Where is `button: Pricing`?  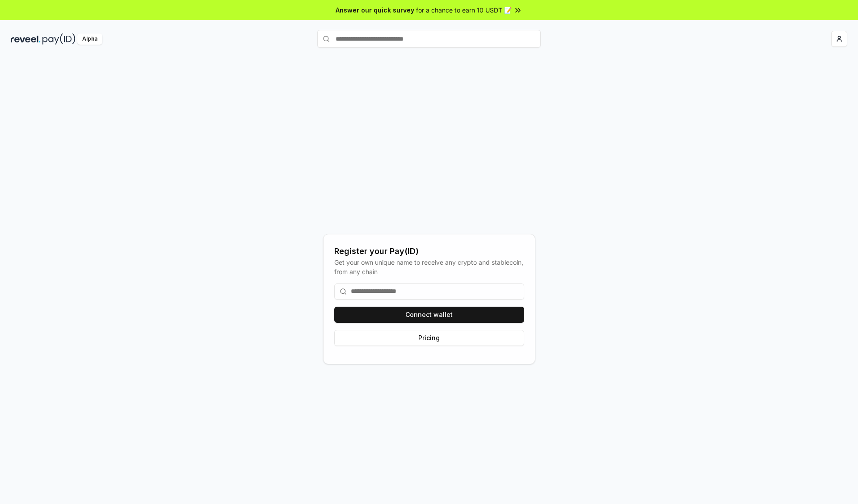
button: Pricing is located at coordinates (429, 338).